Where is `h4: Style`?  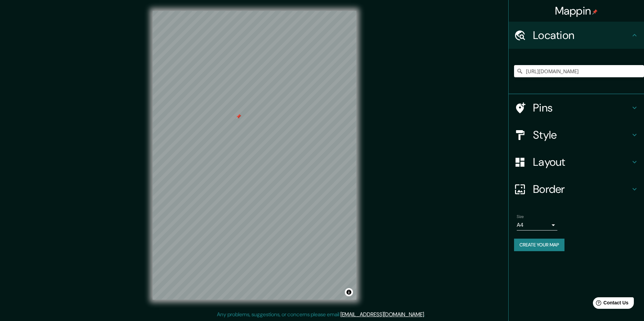
h4: Style is located at coordinates (582, 135).